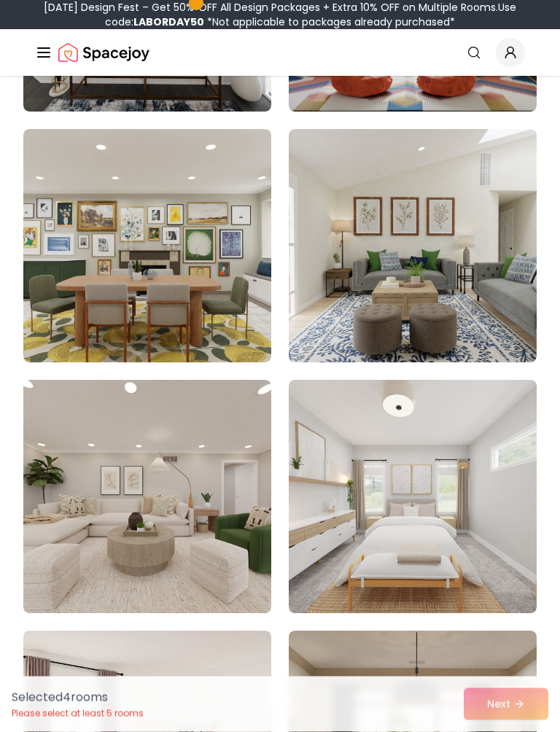 Image resolution: width=560 pixels, height=732 pixels. I want to click on img: Room room-51, so click(147, 246).